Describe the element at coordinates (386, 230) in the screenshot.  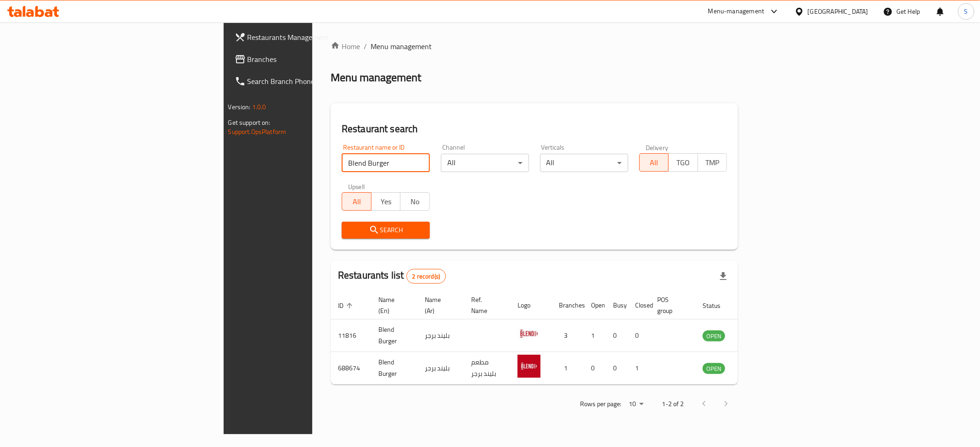
I see `button: Search` at that location.